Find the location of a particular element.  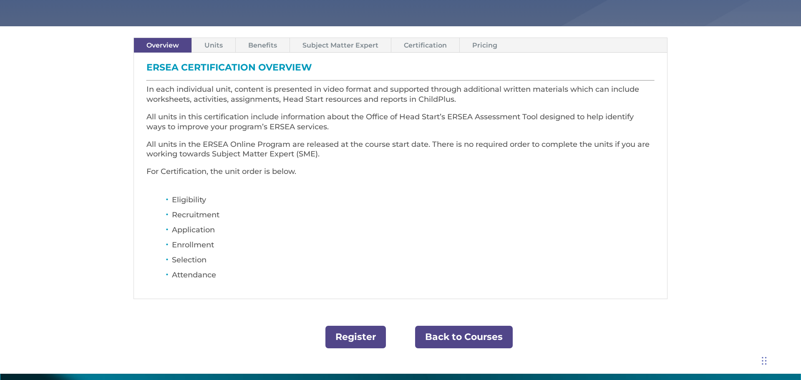

span: In each individual unit, content is presented in video format and supported through additional wr... is located at coordinates (392, 94).